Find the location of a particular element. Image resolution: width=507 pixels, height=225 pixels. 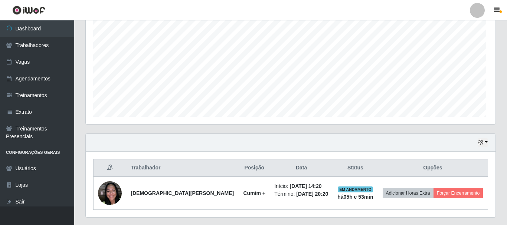

span: EM ANDAMENTO is located at coordinates (355, 189).